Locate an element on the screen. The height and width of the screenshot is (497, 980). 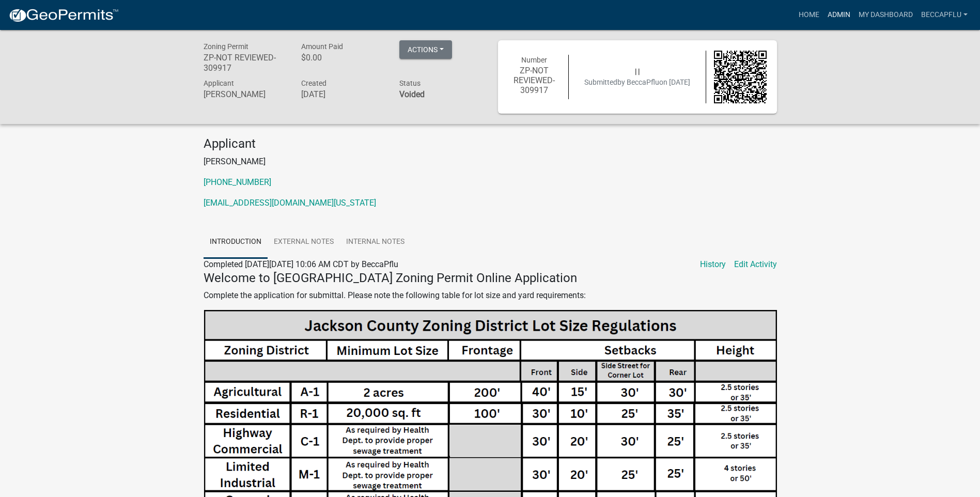
span: Created is located at coordinates (314, 83).